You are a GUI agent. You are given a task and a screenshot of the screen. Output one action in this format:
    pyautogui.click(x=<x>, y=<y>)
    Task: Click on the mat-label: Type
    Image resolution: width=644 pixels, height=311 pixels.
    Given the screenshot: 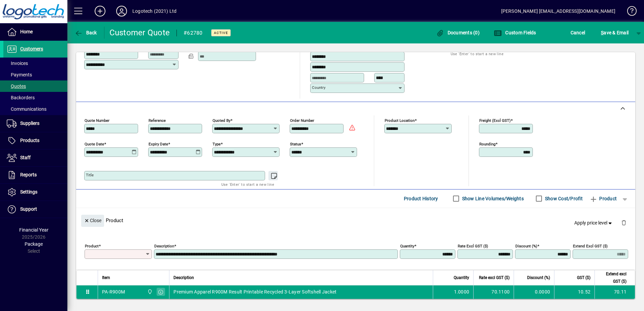 What is the action you would take?
    pyautogui.click(x=216, y=144)
    